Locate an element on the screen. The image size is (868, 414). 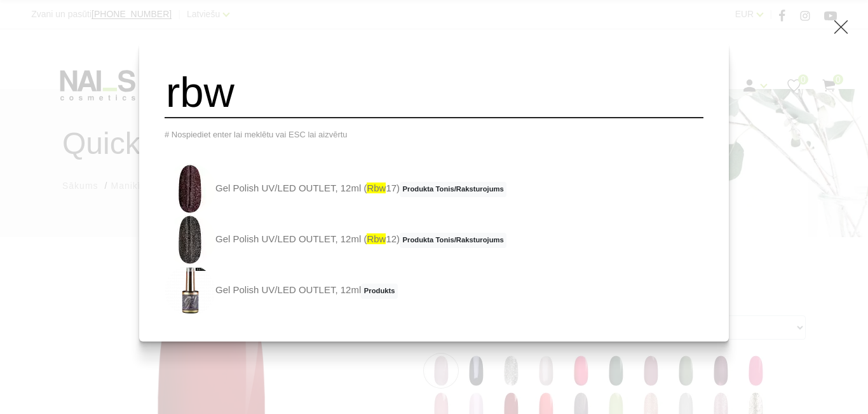
input: Meklēt produktus ... is located at coordinates (434, 92).